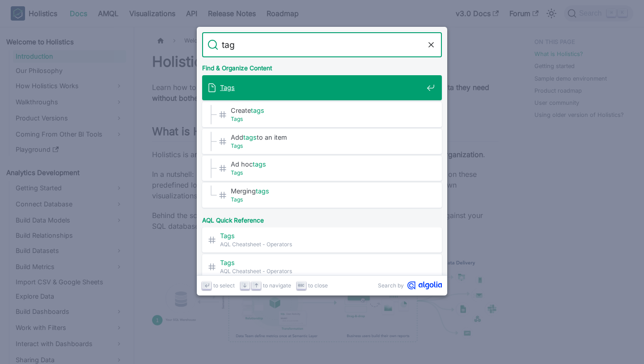  What do you see at coordinates (327, 110) in the screenshot?
I see `span: Create ​` at bounding box center [327, 110].